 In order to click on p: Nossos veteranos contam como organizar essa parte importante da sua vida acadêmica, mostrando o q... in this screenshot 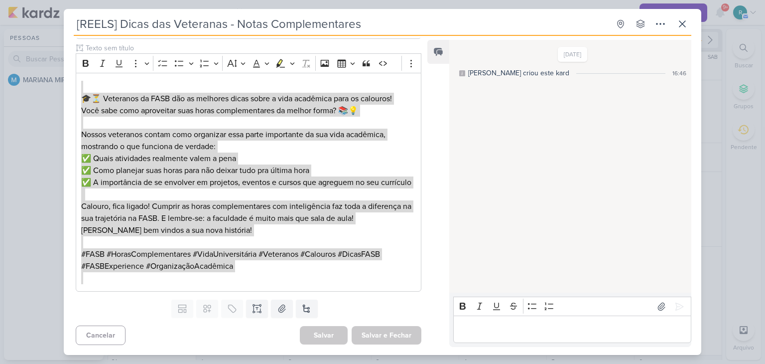, I will do `click(249, 164)`.